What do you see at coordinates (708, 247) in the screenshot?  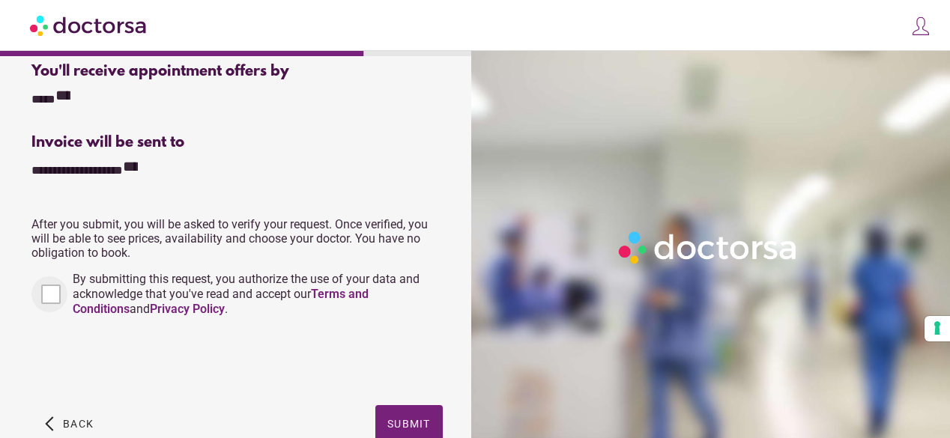 I see `img: Logo-Doctorsa-trans-White-partial-flat.png` at bounding box center [708, 247].